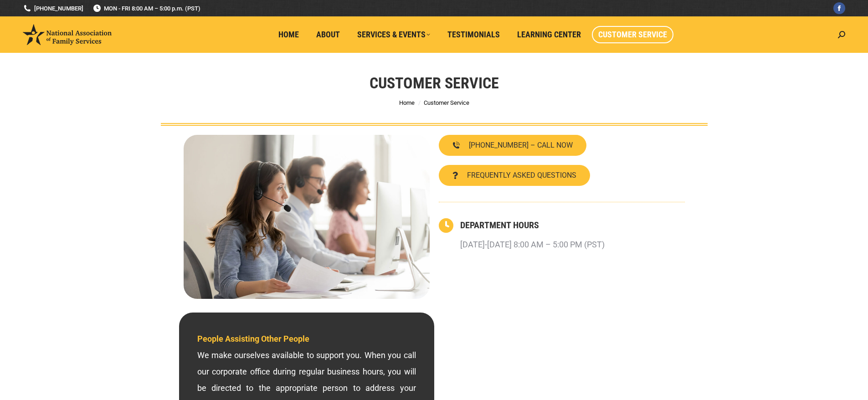 The height and width of the screenshot is (400, 868). I want to click on span: People Assisting Other People, so click(254, 339).